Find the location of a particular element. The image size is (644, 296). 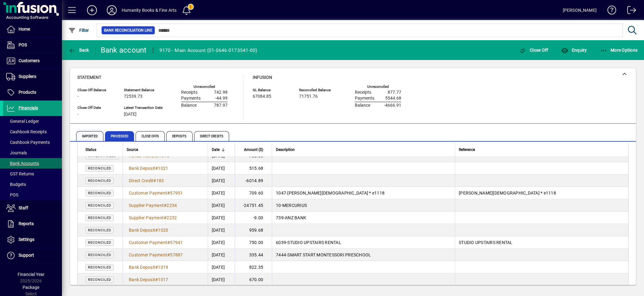

span: Receipts is located at coordinates (363, 93).